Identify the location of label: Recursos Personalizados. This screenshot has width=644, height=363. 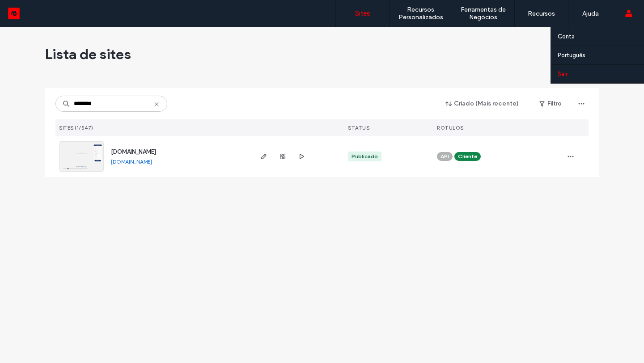
(421, 13).